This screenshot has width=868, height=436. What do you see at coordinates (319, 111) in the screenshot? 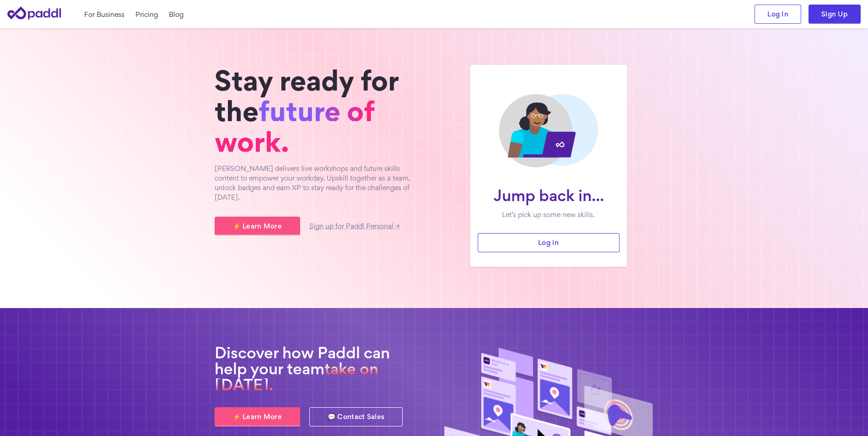
I see `h1: Stay ready for the` at bounding box center [319, 111].